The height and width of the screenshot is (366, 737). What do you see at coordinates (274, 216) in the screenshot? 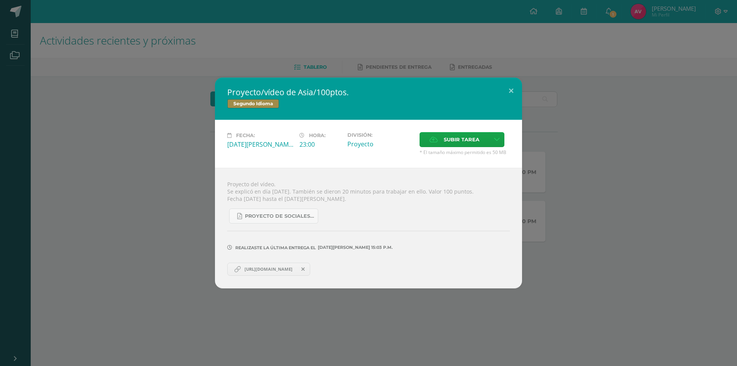
I see `a: Proyecto de Sociales y Kaqchikel_3ra. Unidad.pdf` at bounding box center [274, 216].